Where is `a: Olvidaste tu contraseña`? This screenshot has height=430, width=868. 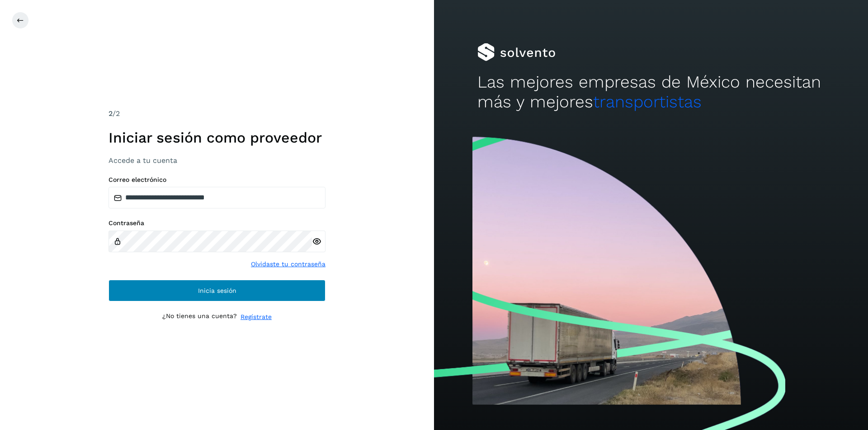
a: Olvidaste tu contraseña is located at coordinates (288, 264).